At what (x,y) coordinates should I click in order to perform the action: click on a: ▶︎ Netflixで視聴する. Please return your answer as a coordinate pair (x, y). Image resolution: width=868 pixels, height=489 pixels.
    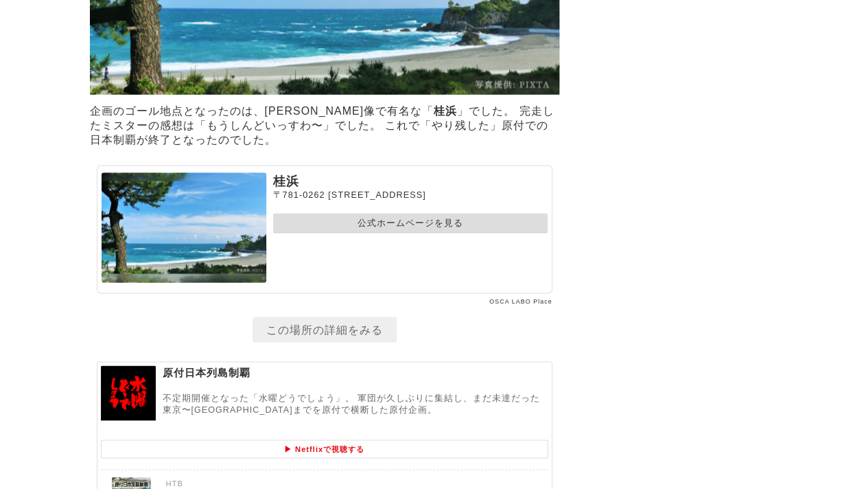
    Looking at the image, I should click on (325, 448).